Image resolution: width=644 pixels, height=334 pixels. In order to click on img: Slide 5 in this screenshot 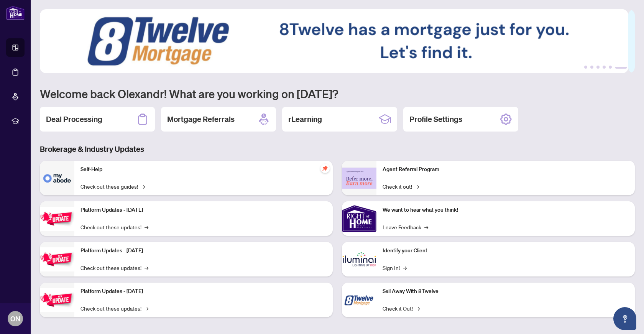, I will do `click(334, 41)`.